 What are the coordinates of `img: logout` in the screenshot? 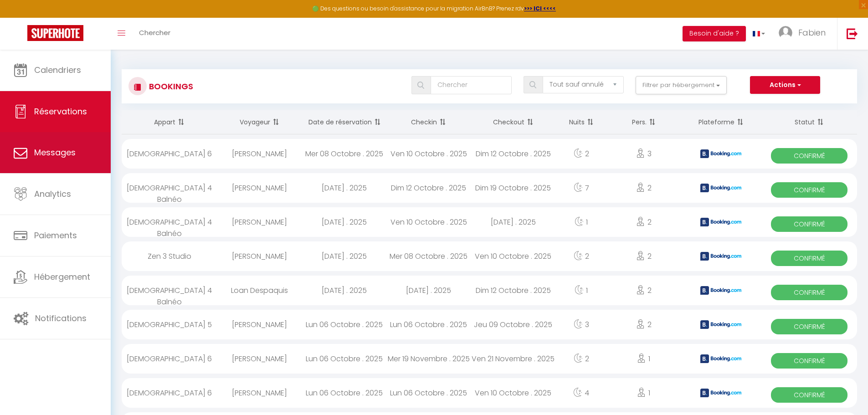 It's located at (852, 33).